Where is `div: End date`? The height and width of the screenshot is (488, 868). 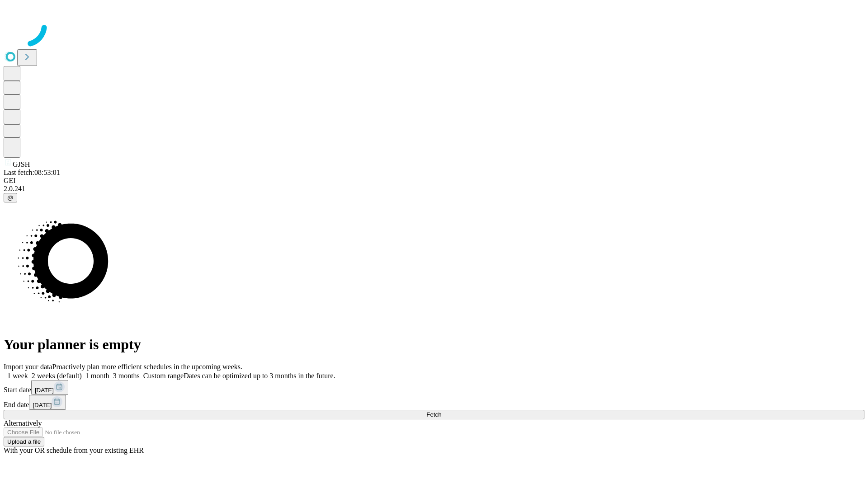
div: End date is located at coordinates (434, 402).